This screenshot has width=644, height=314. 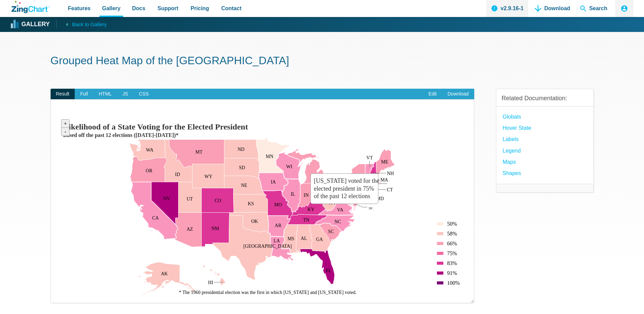 What do you see at coordinates (144, 94) in the screenshot?
I see `span: CSS` at bounding box center [144, 94].